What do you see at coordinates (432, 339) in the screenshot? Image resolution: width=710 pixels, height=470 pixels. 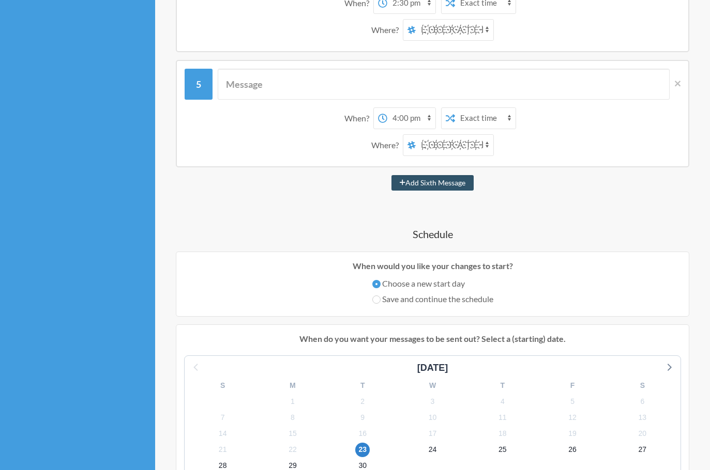 I see `p: When do you want your messages to be sent out? Select a (starting) date.` at bounding box center [432, 339].